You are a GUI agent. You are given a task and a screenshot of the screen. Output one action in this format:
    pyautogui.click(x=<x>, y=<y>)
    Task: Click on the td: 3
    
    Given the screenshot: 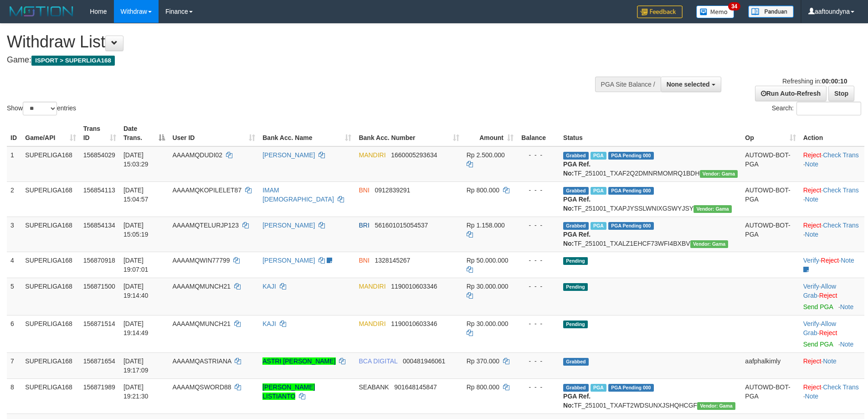 What is the action you would take?
    pyautogui.click(x=14, y=234)
    